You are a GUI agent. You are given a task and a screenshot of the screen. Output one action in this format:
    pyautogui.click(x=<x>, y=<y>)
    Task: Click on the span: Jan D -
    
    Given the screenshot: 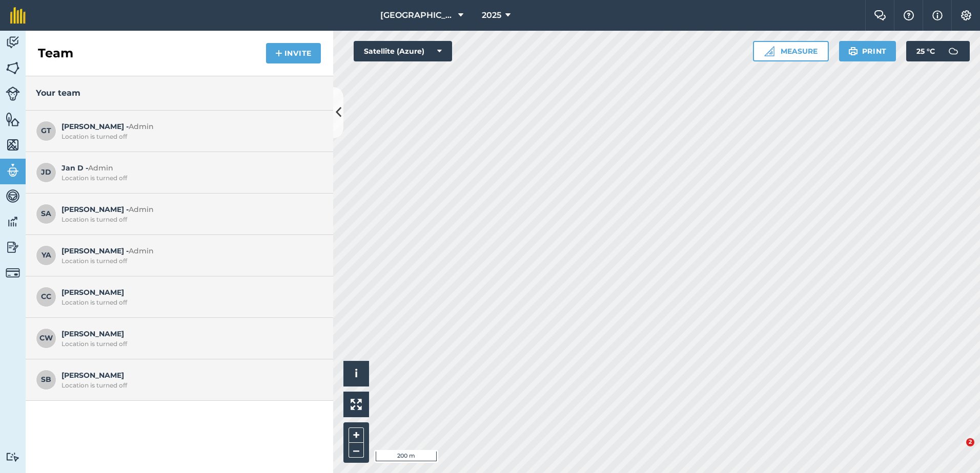 What is the action you would take?
    pyautogui.click(x=190, y=172)
    